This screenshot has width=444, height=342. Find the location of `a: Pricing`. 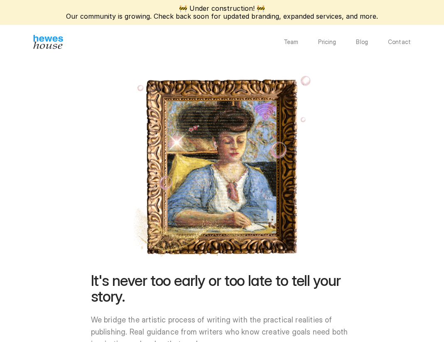

a: Pricing is located at coordinates (327, 42).